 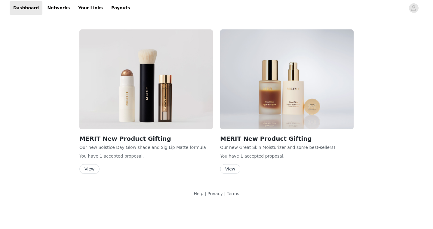 What do you see at coordinates (413, 8) in the screenshot?
I see `div: avatar` at bounding box center [413, 8].